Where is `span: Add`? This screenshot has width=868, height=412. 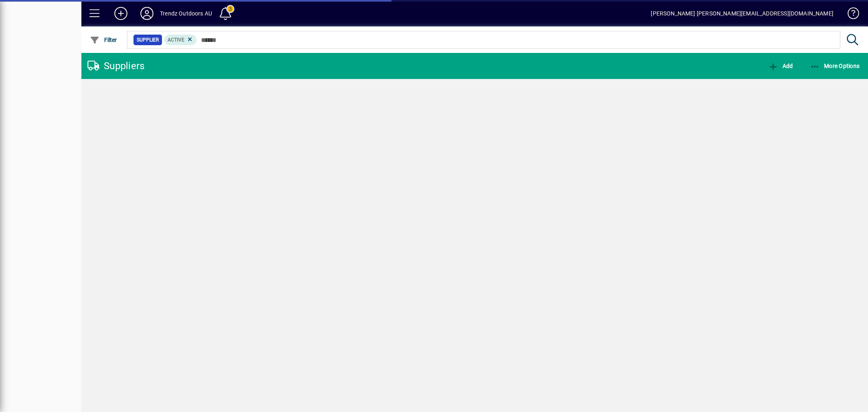
span: Add is located at coordinates (781, 66).